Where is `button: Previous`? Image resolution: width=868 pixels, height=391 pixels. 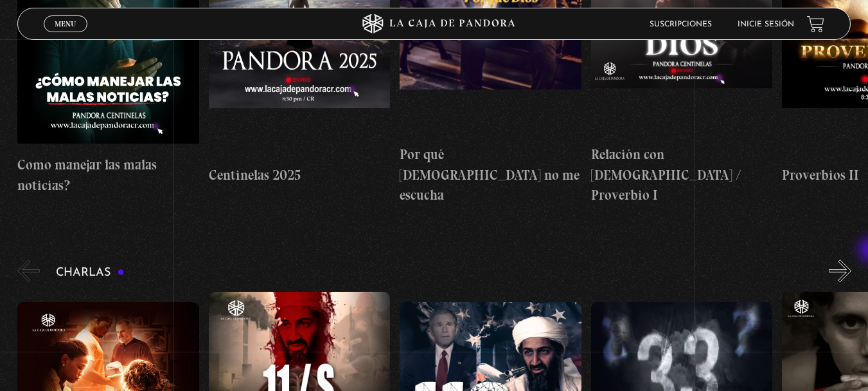 button: Previous is located at coordinates (29, 270).